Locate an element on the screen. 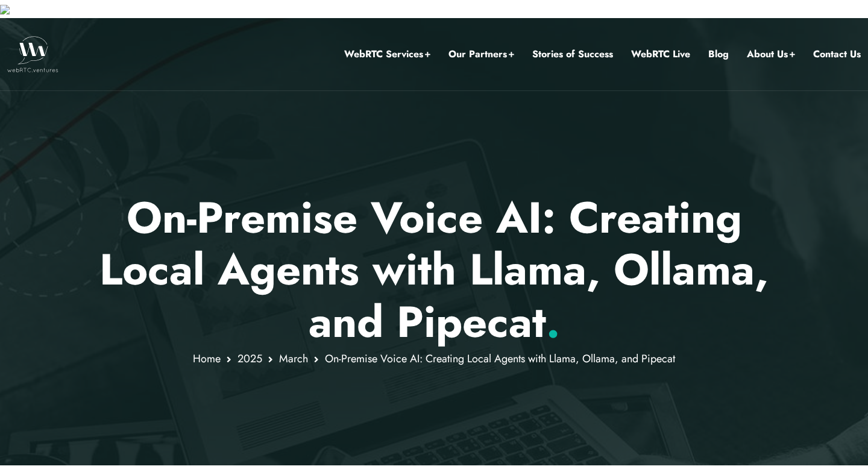 This screenshot has width=868, height=475. a: WebRTC Services is located at coordinates (387, 54).